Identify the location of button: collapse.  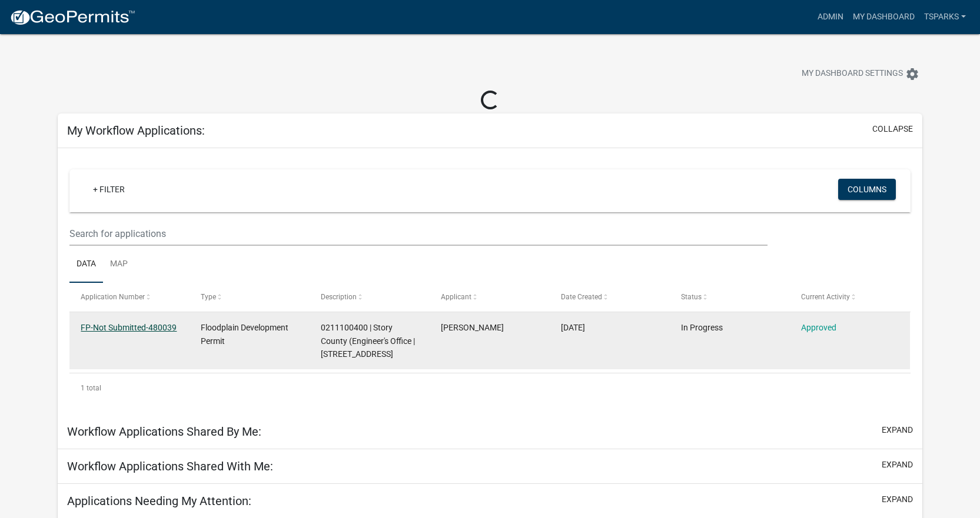
(892, 129).